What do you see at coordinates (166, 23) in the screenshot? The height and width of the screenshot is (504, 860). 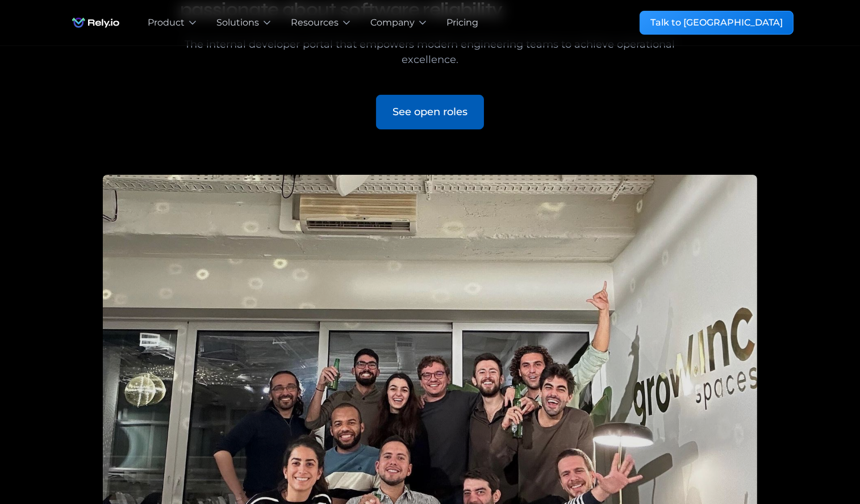 I see `div: Product` at bounding box center [166, 23].